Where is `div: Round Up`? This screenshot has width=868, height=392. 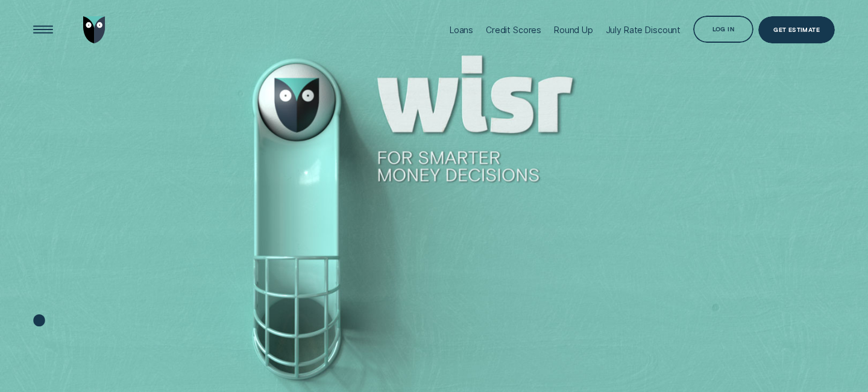
div: Round Up is located at coordinates (573, 30).